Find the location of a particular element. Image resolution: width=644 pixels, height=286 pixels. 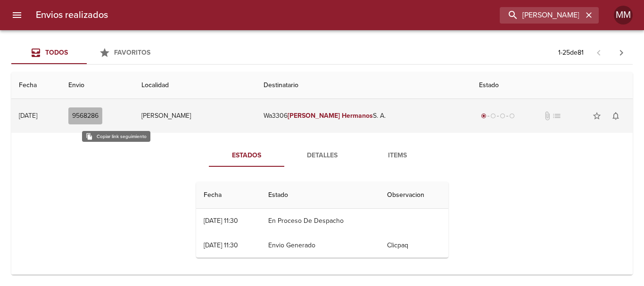

span: Estados is located at coordinates (246, 155).